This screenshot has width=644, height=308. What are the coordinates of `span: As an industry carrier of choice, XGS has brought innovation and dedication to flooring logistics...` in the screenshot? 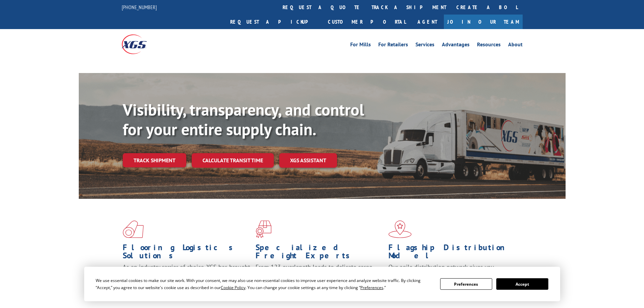 It's located at (186, 275).